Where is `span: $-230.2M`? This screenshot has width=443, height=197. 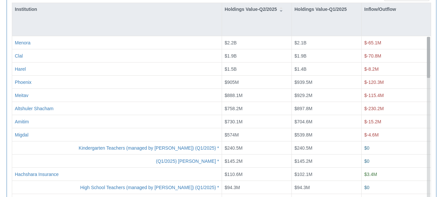
span: $-230.2M is located at coordinates (374, 108).